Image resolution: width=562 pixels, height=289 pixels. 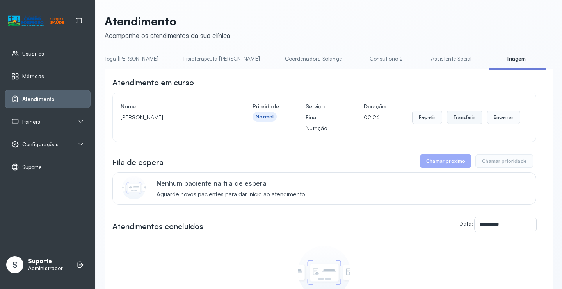 What do you see at coordinates (375, 117) in the screenshot?
I see `p: 02:26` at bounding box center [375, 117].